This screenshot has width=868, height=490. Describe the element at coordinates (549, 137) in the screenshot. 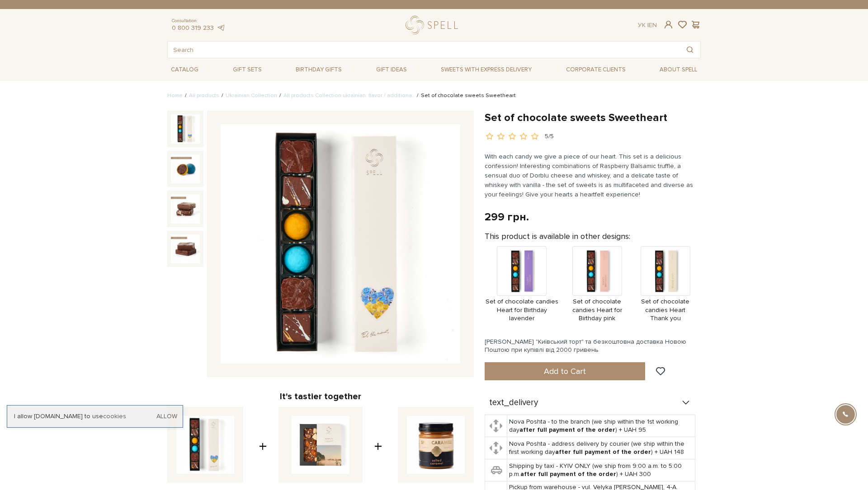

I see `div: 5/5` at that location.